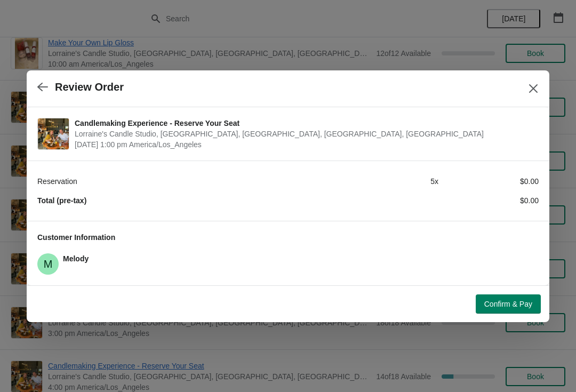  I want to click on text: M, so click(48, 264).